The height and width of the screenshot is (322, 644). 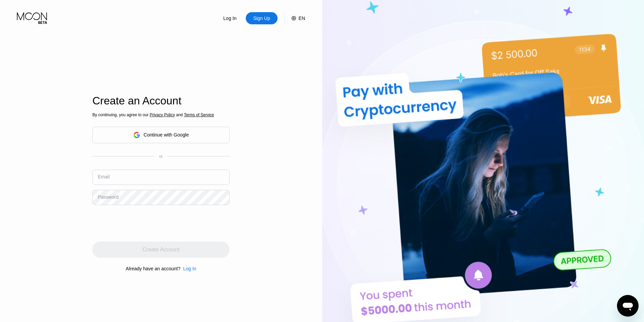 What do you see at coordinates (153, 269) in the screenshot?
I see `div: Already have an account?` at bounding box center [153, 269].